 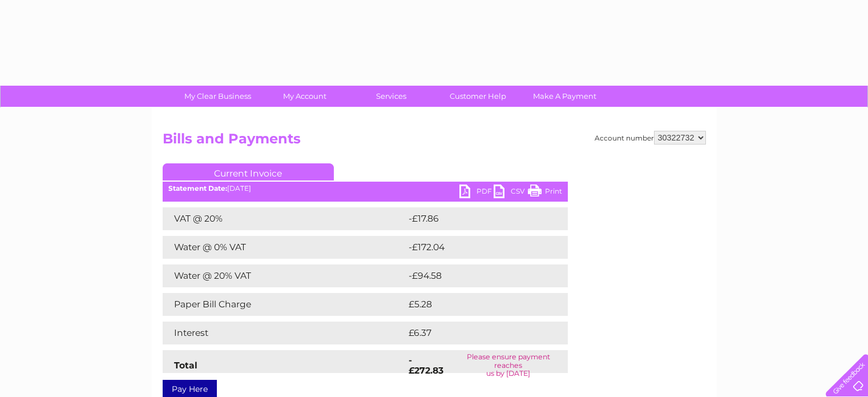 I want to click on a: My Account, so click(x=304, y=96).